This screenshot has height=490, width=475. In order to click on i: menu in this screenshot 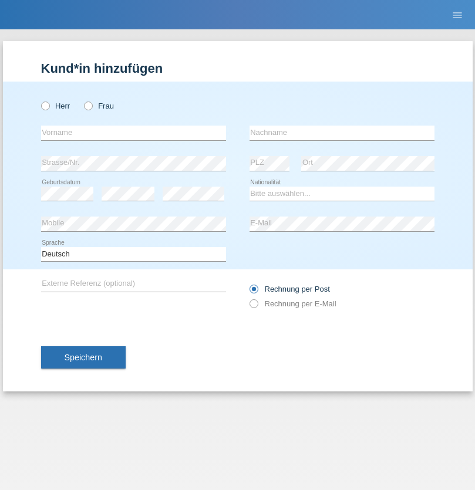, I will do `click(457, 15)`.